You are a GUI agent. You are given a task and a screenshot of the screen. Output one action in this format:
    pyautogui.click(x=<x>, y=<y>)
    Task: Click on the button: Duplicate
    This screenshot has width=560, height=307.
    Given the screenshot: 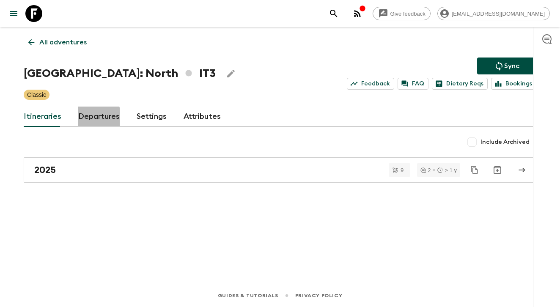 What is the action you would take?
    pyautogui.click(x=474, y=170)
    